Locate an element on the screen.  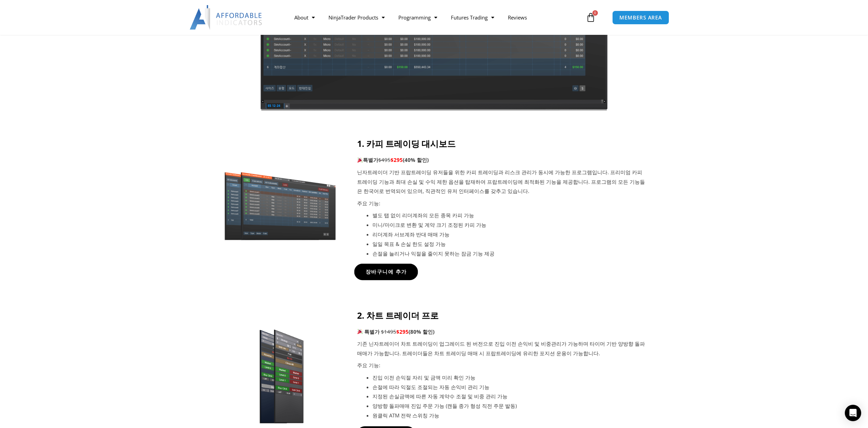
strong: 2. 차트 트레이더 프로 is located at coordinates (397, 315).